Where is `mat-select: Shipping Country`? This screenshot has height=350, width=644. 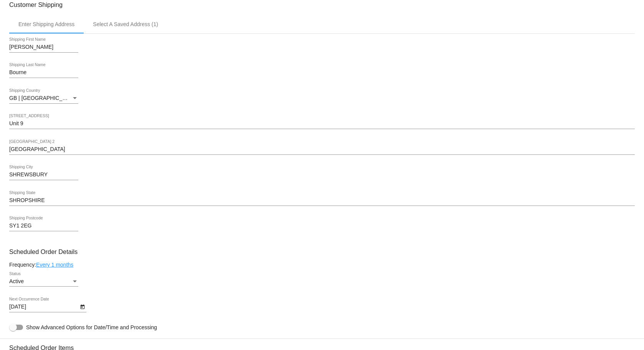 mat-select: Shipping Country is located at coordinates (44, 98).